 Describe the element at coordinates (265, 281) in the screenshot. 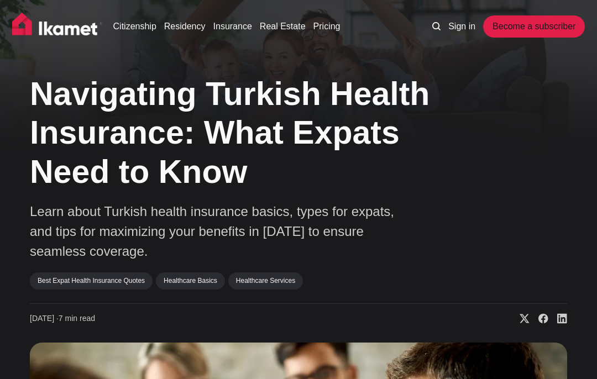

I see `a: Healthcare Services` at that location.